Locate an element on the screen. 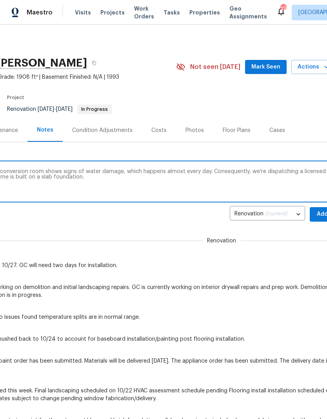 The width and height of the screenshot is (327, 419). button: Copy Address is located at coordinates (94, 63).